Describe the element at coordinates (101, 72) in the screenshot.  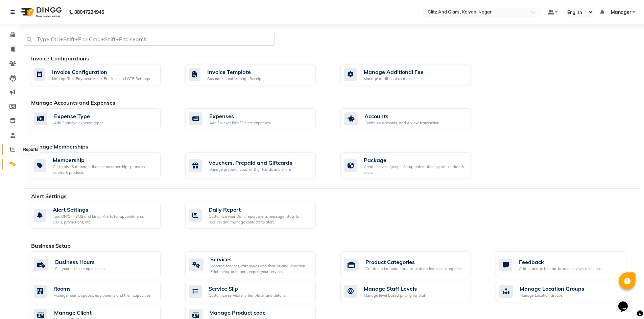
I see `div: Invoice Configuration` at that location.